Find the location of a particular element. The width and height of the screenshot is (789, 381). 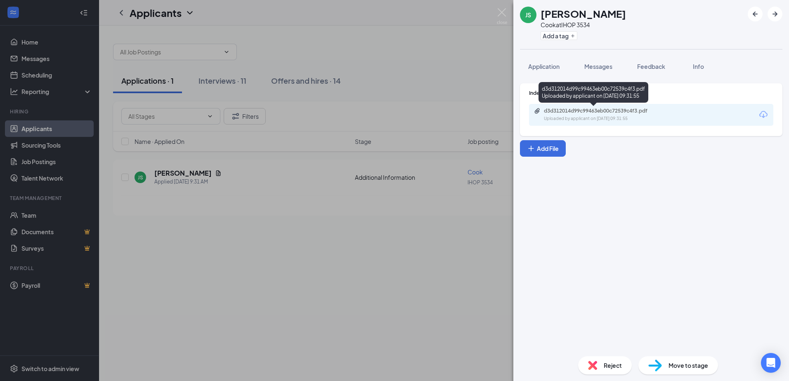

button: ArrowRight is located at coordinates (775, 14).